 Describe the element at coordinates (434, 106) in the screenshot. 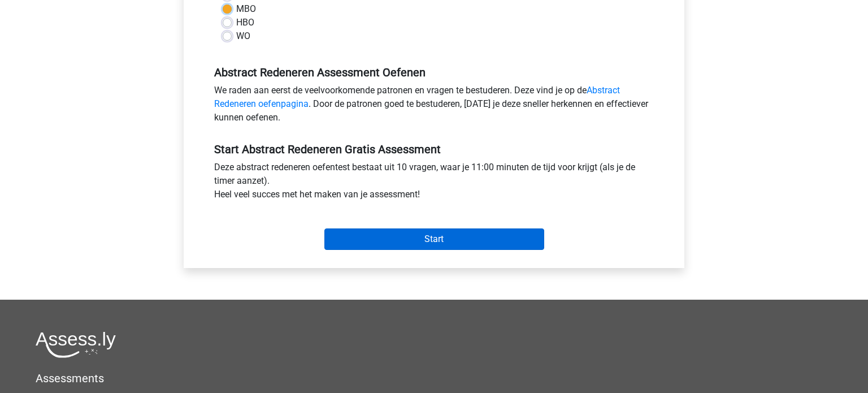

I see `div: We raden aan eerst de veelvoorkomende patronen en vragen te bestuderen. Deze vind je op de . Door...` at that location.